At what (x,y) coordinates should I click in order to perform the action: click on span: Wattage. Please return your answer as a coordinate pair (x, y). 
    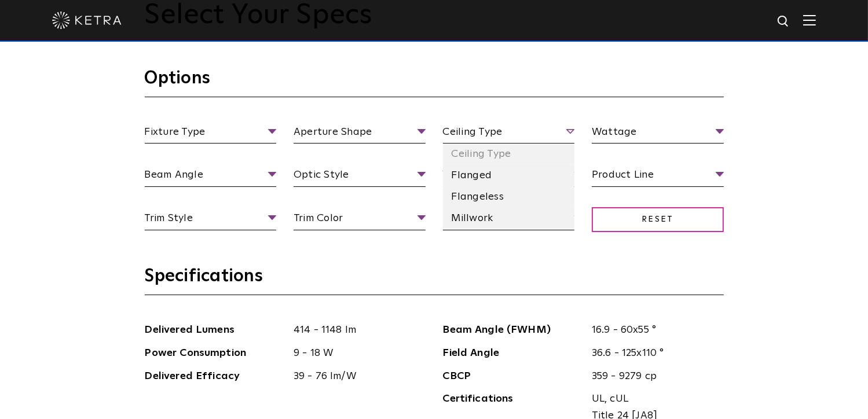
    Looking at the image, I should click on (658, 134).